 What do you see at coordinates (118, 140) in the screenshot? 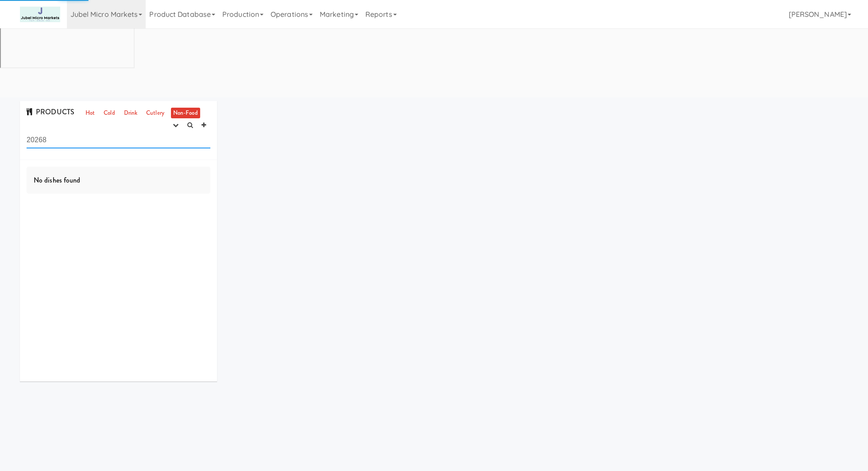
I see `input: Search dishes` at bounding box center [118, 140].